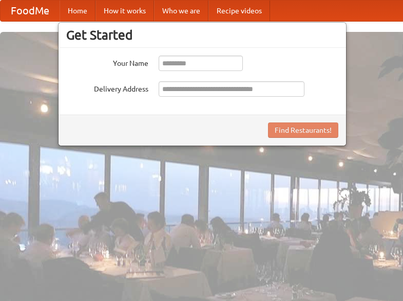  What do you see at coordinates (107, 87) in the screenshot?
I see `label: Delivery Address` at bounding box center [107, 87].